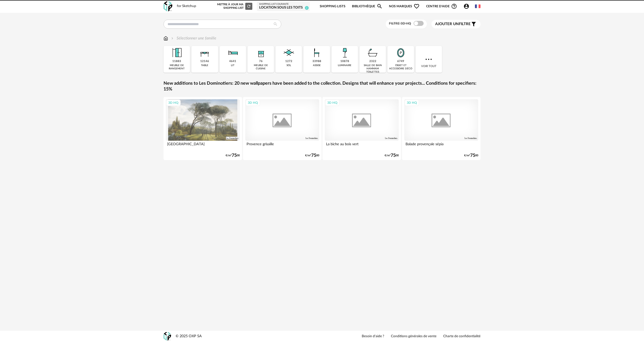 The height and width of the screenshot is (342, 644). What do you see at coordinates (289, 53) in the screenshot?
I see `img: Sol.png` at bounding box center [289, 53].